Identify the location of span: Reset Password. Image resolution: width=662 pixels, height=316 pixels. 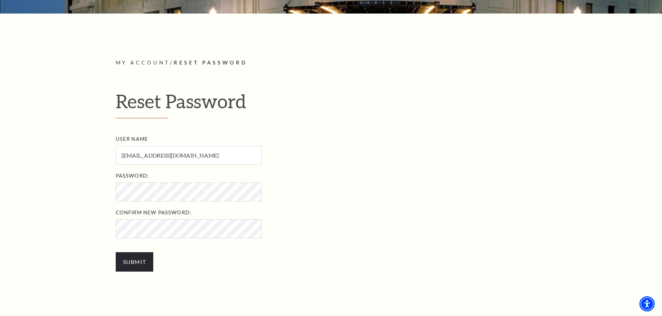
(210, 63).